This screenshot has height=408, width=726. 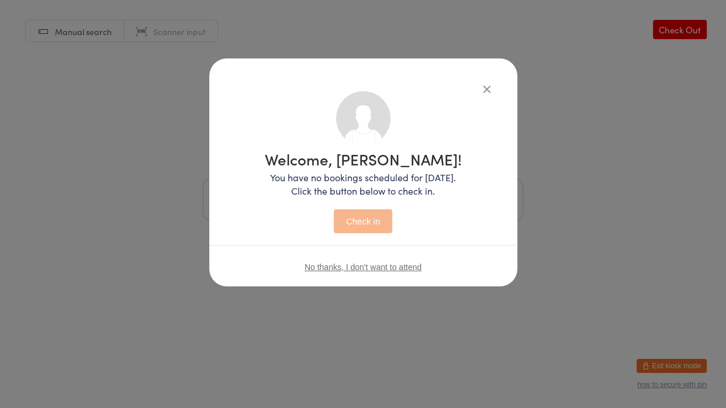 I want to click on button: No thanks, I don't want to attend, so click(x=363, y=267).